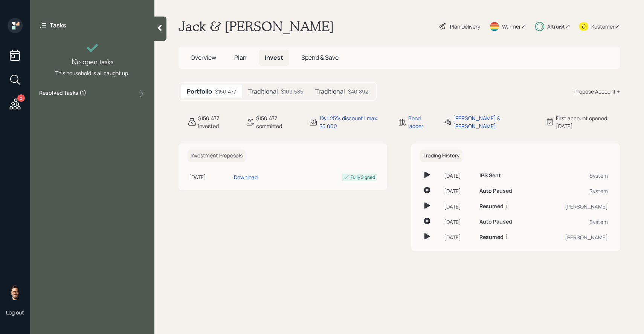 The width and height of the screenshot is (644, 334). What do you see at coordinates (92, 62) in the screenshot?
I see `h4: No open tasks` at bounding box center [92, 62].